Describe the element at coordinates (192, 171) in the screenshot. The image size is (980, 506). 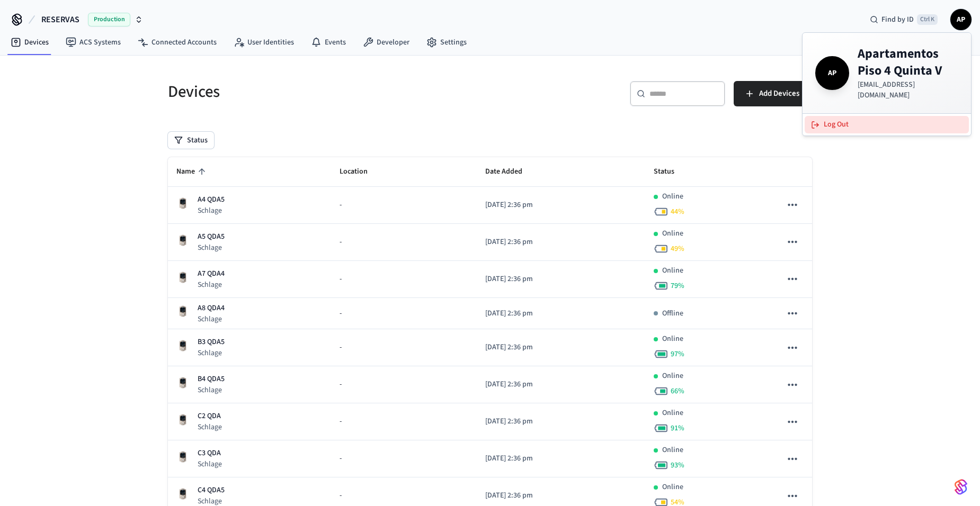
I see `span: Name` at that location.